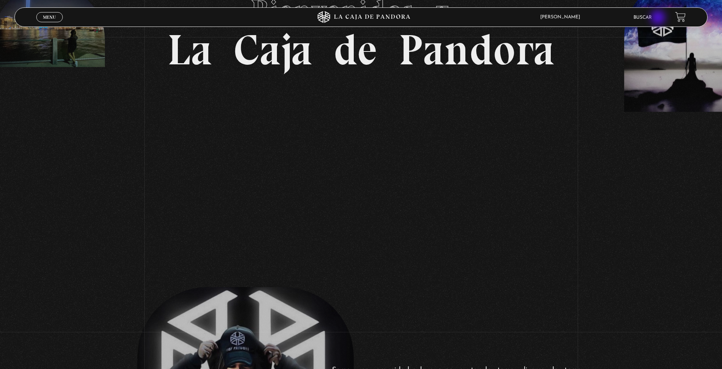  Describe the element at coordinates (49, 17) in the screenshot. I see `span: Menu` at that location.